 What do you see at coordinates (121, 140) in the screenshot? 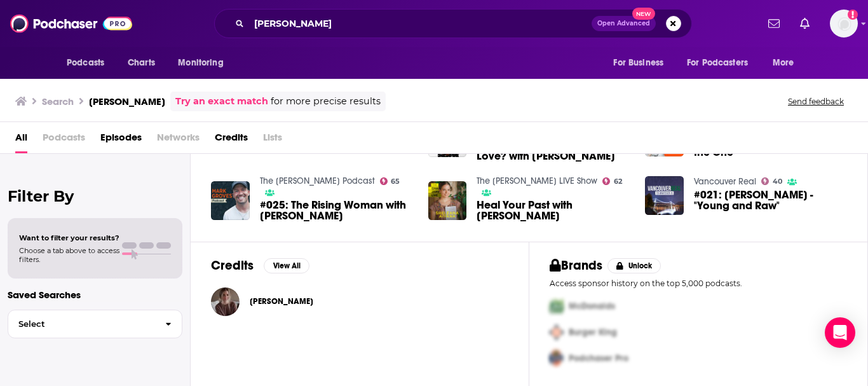
I see `span: Episodes` at bounding box center [121, 140].